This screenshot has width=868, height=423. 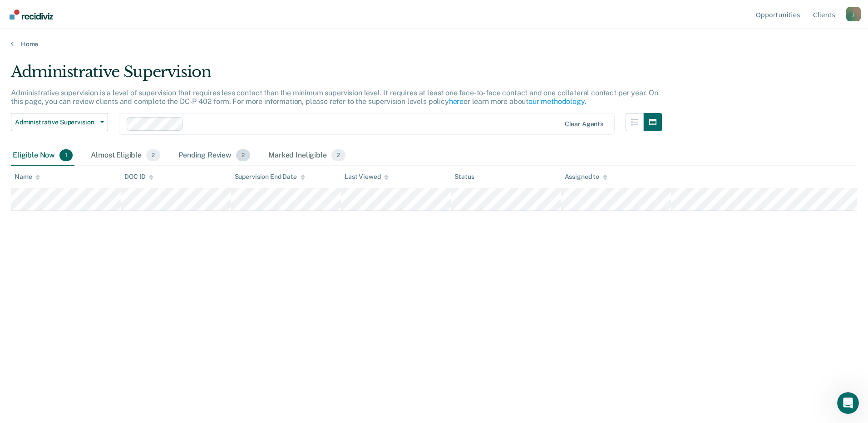 What do you see at coordinates (28, 176) in the screenshot?
I see `div: Name` at bounding box center [28, 176].